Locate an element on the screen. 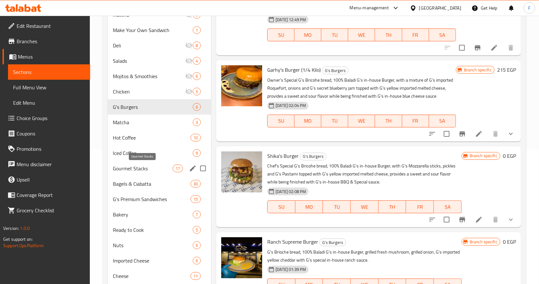 Image resolution: width=539 pixels, height=284 pixels. span: Get support on: is located at coordinates (18, 239).